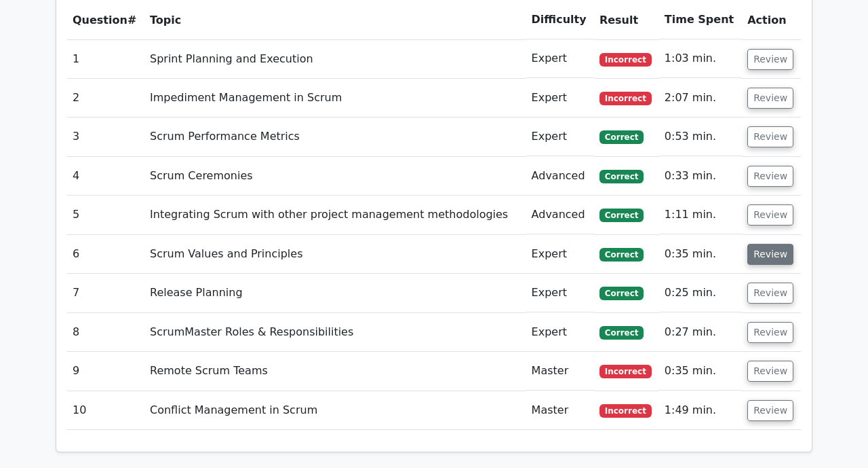 This screenshot has height=468, width=868. I want to click on td: 3, so click(106, 136).